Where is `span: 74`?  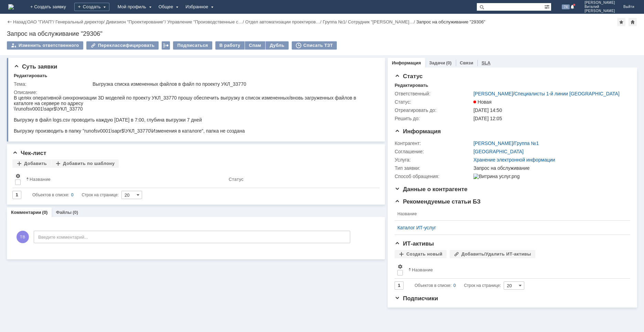
span: 74 is located at coordinates (565, 7).